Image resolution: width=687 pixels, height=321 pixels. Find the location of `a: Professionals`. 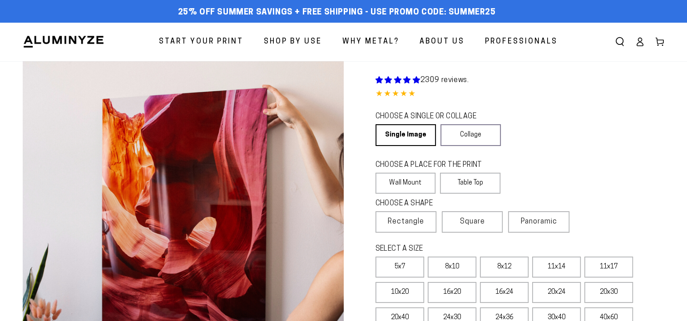

a: Professionals is located at coordinates (521, 42).